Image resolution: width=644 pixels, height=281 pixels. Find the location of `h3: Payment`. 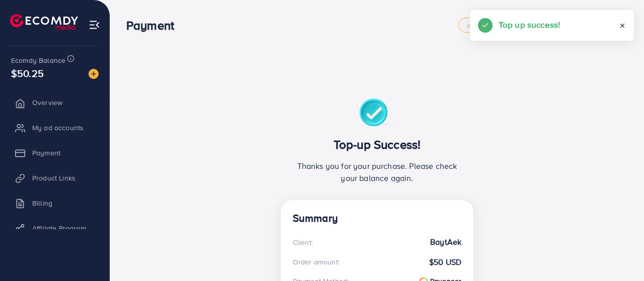

h3: Payment is located at coordinates (154, 25).